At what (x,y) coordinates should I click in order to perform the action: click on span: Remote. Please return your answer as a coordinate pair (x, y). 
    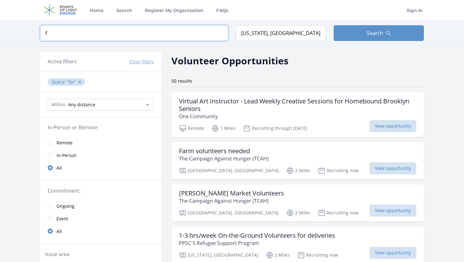
    Looking at the image, I should click on (64, 143).